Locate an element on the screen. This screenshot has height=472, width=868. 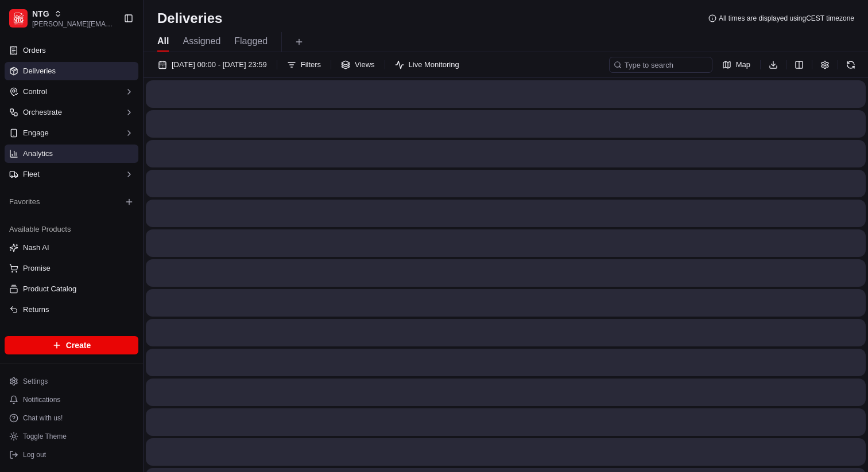
span: Settings is located at coordinates (35, 381).